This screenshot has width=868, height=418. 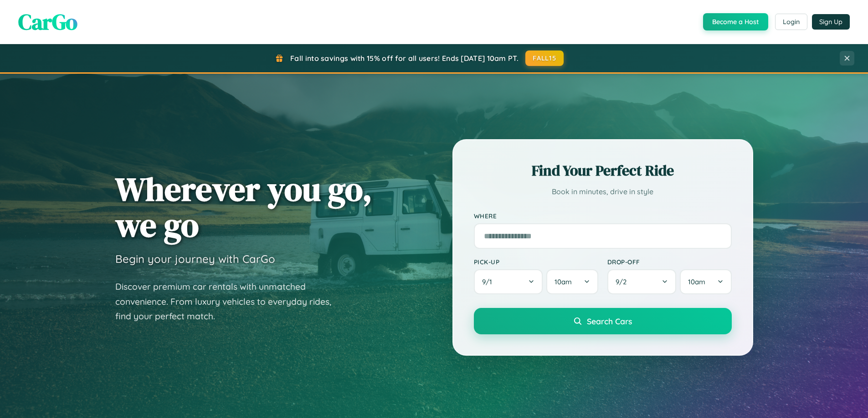 I want to click on button: Login, so click(x=790, y=22).